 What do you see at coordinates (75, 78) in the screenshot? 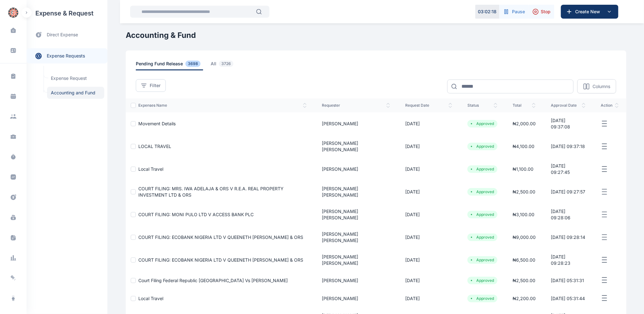
I see `span: Expense Request` at bounding box center [75, 78].